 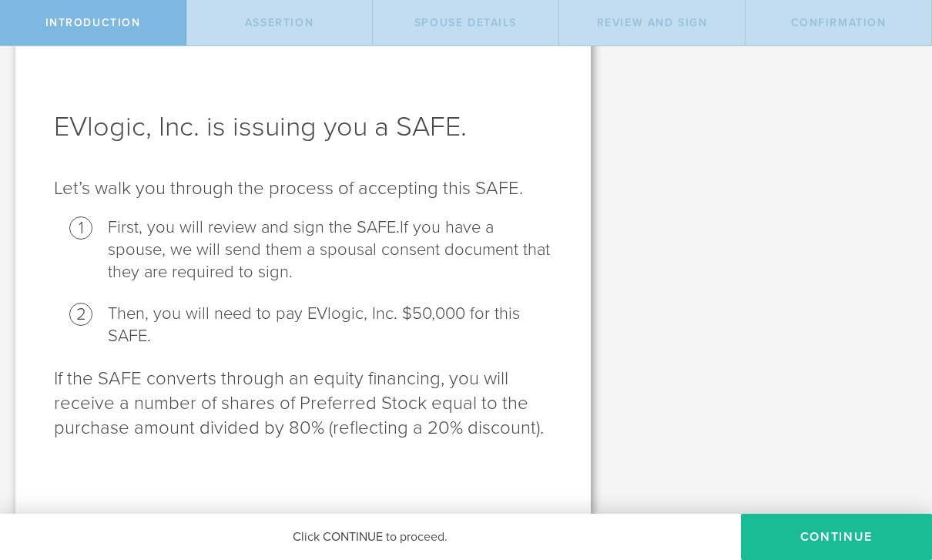 What do you see at coordinates (302, 403) in the screenshot?
I see `p: If the SAFE converts through an equity financing, you will receive a number of shares of Preferre...` at bounding box center [302, 403].